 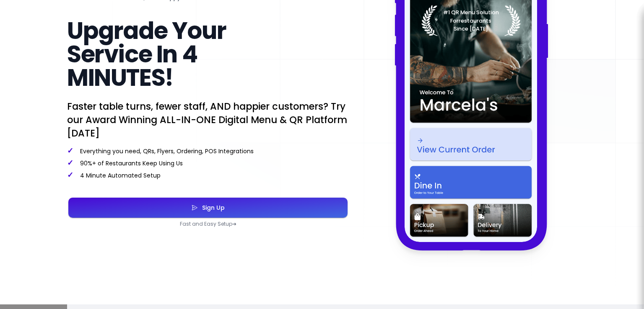 I want to click on span: Upgrade Your Service In 4 MINUTES!, so click(x=146, y=54).